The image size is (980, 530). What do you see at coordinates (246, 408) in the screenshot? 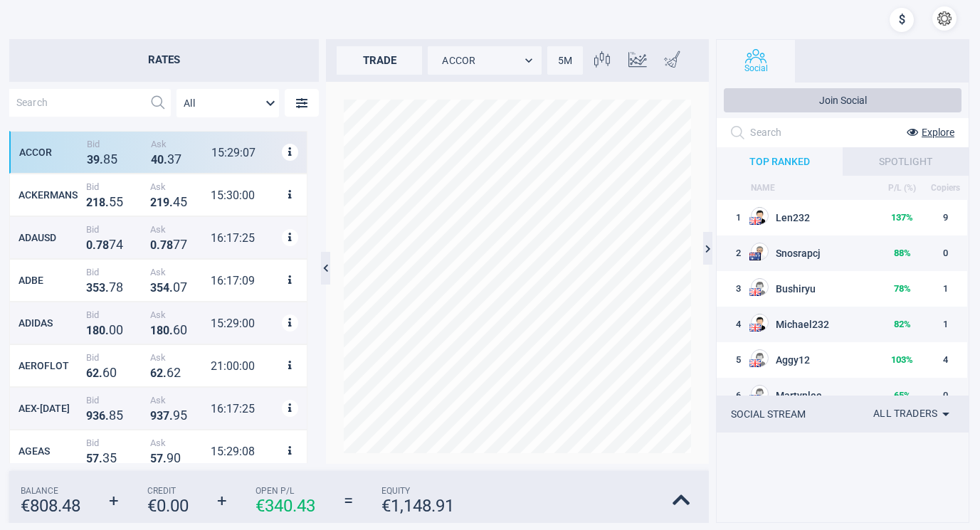
I see `div: 16:17:25` at bounding box center [246, 408].